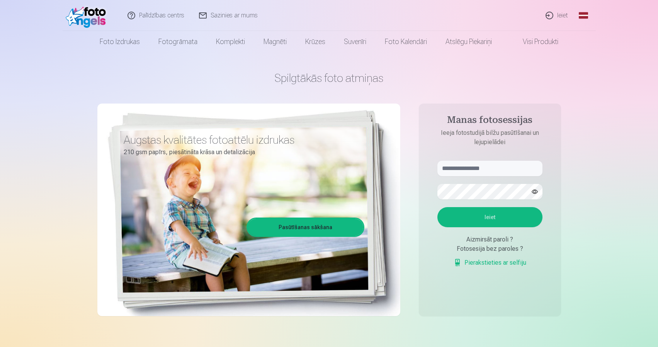 The height and width of the screenshot is (347, 658). I want to click on a: Fotogrāmata, so click(178, 42).